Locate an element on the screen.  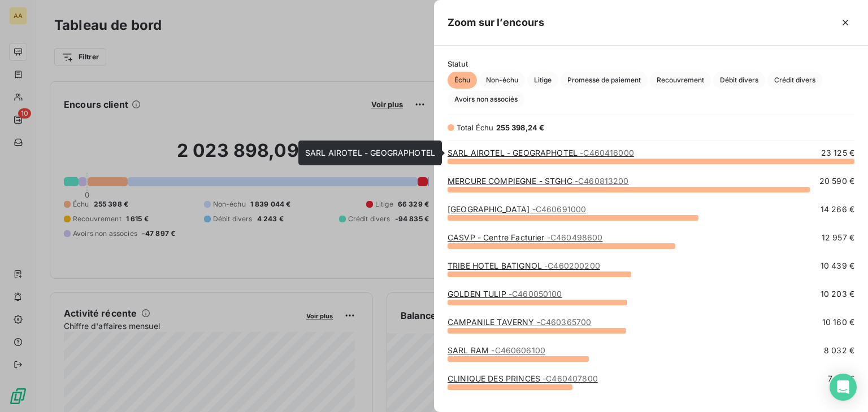
span: - C460416000 is located at coordinates (606, 153).